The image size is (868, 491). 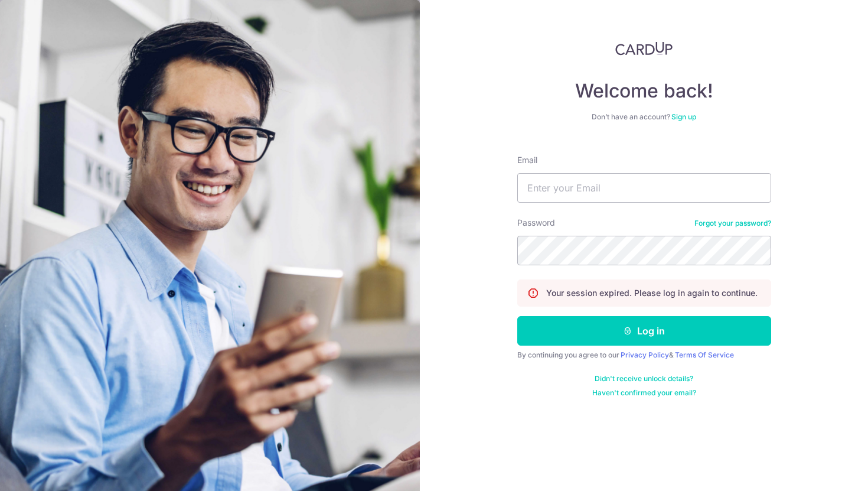 I want to click on button: Log in, so click(x=645, y=331).